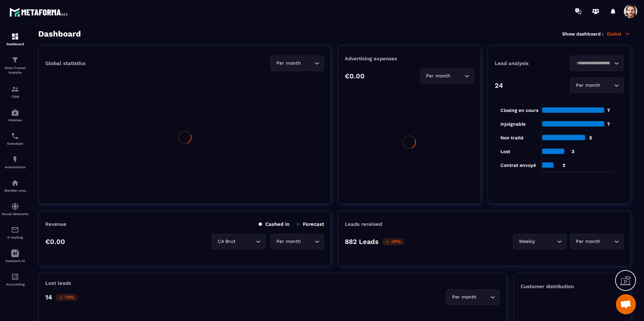 The image size is (644, 321). Describe the element at coordinates (15, 214) in the screenshot. I see `p: Social Networks` at that location.